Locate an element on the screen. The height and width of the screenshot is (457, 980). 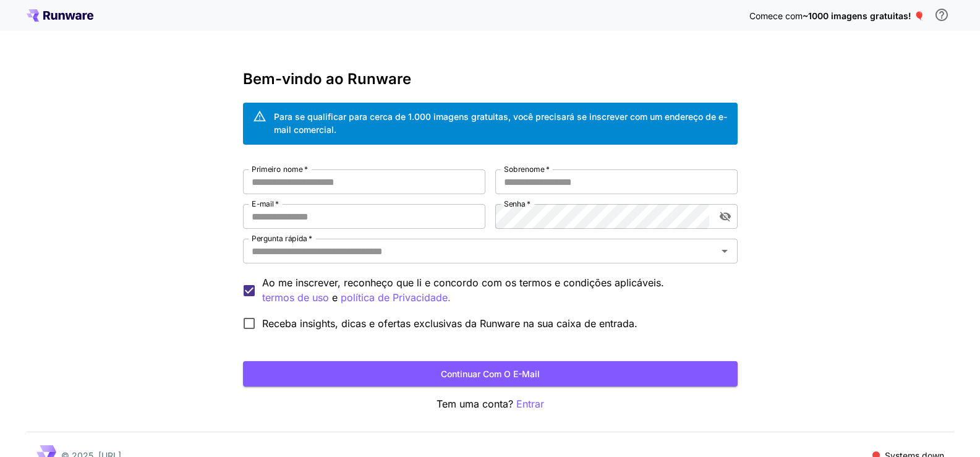
button: Continuar com o e-mail is located at coordinates (490, 373).